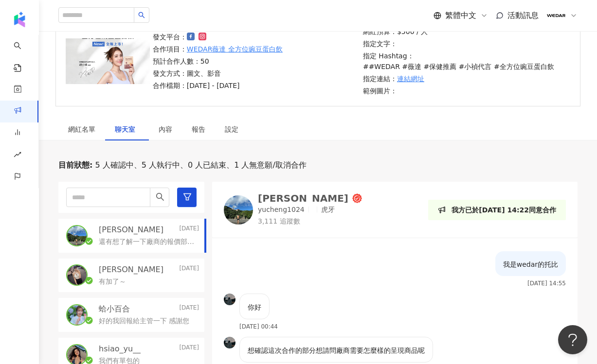  I want to click on span: 活動訊息, so click(523, 15).